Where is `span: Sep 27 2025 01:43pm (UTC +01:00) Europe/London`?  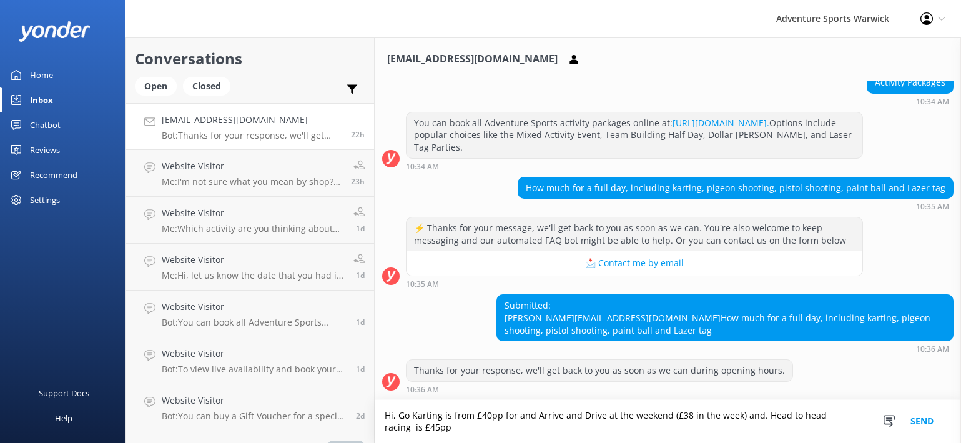 span: Sep 27 2025 01:43pm (UTC +01:00) Europe/London is located at coordinates (360, 322).